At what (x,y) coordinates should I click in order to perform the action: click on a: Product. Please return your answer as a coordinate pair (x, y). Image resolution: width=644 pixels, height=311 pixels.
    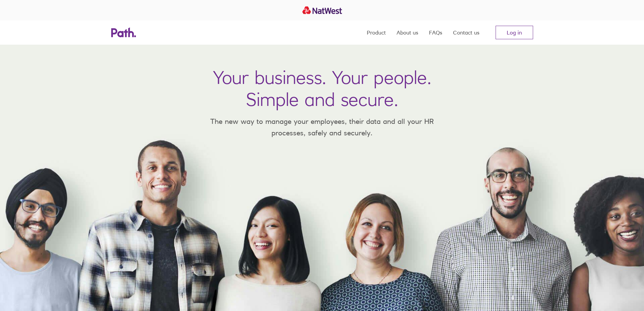
    Looking at the image, I should click on (376, 33).